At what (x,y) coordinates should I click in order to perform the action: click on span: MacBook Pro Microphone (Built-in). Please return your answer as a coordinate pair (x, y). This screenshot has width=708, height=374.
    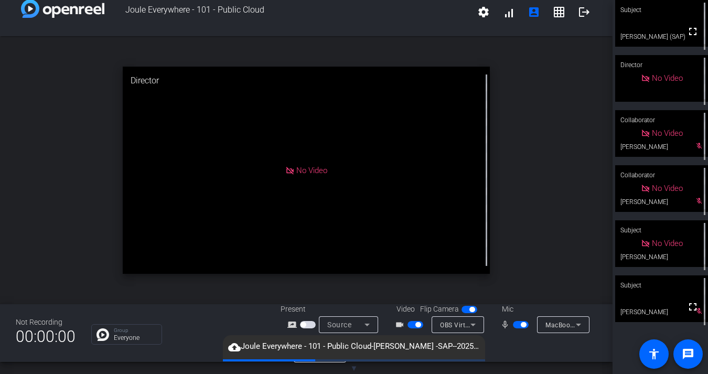
    Looking at the image, I should click on (599, 325).